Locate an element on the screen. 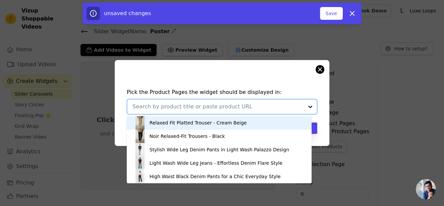 The width and height of the screenshot is (444, 206). div: Light Wash Wide Leg Jeans - Effortless Denim Flare Style is located at coordinates (216, 163).